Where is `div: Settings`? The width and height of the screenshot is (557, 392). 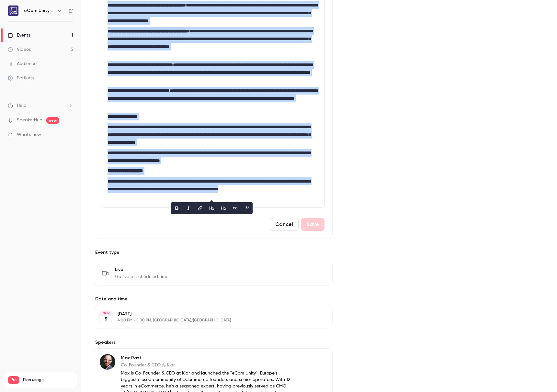 div: Settings is located at coordinates (21, 78).